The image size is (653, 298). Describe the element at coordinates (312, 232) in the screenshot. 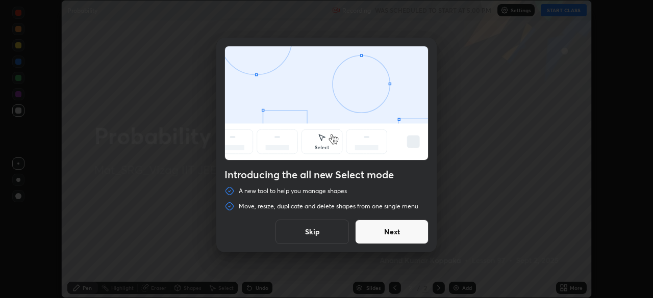

I see `button: Skip` at that location.